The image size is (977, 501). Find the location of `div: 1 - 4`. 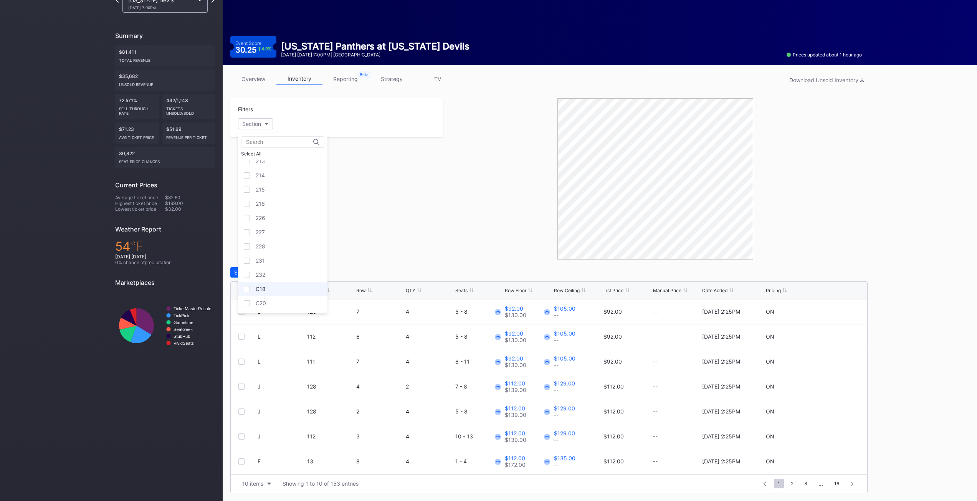

div: 1 - 4 is located at coordinates (479, 461).